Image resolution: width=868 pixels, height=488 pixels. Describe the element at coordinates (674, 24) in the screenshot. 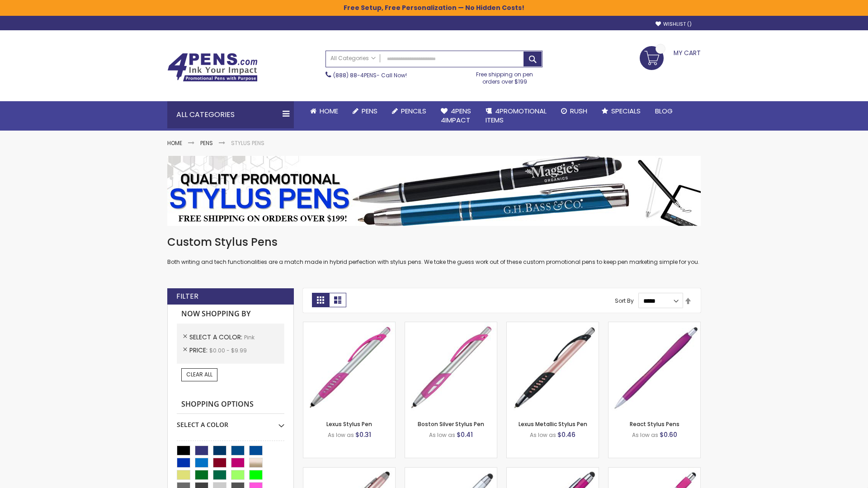

I see `a: Wishlist` at that location.